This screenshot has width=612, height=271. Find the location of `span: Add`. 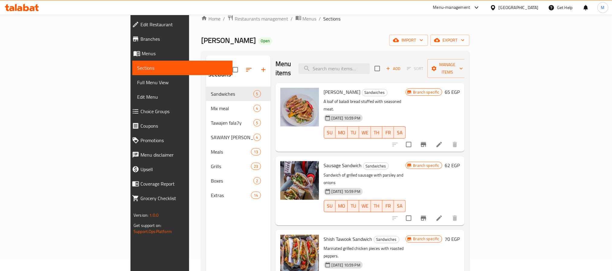

span: Add is located at coordinates (393, 69).